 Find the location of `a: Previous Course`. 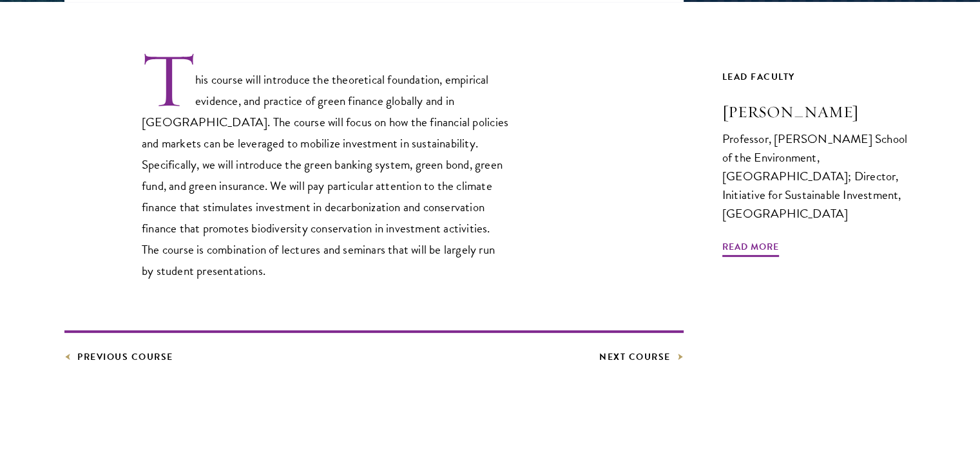

a: Previous Course is located at coordinates (119, 357).